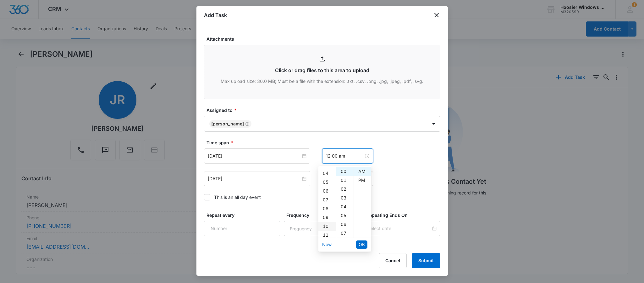 The height and width of the screenshot is (283, 644). Describe the element at coordinates (345, 156) in the screenshot. I see `input: 12:00 am` at that location.